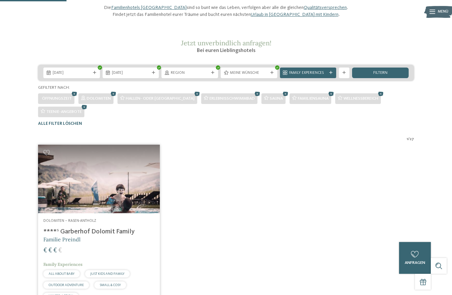  What do you see at coordinates (54, 87) in the screenshot?
I see `span: Gefiltert nach:` at bounding box center [54, 87].